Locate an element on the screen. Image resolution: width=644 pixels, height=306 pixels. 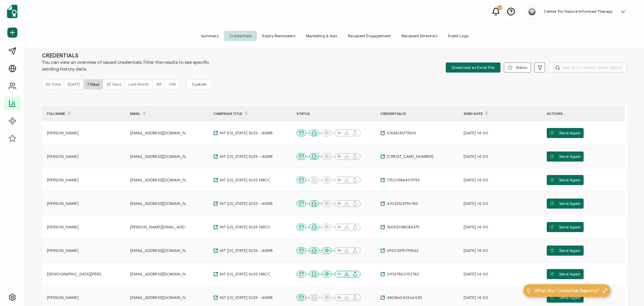
div: CREDENTIAL ID is located at coordinates (409, 113).